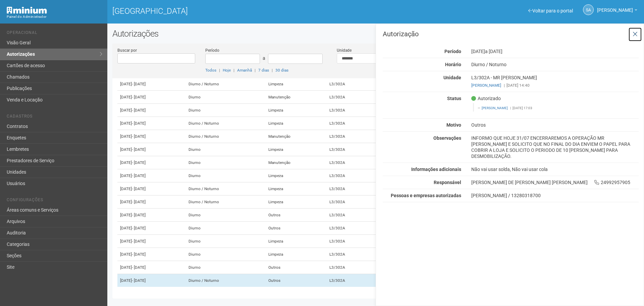 Image resolution: width=644 pixels, height=306 pixels. I want to click on strong: Horário, so click(453, 64).